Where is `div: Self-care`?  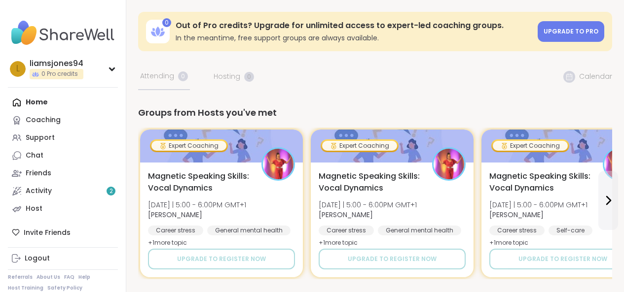
div: Self-care is located at coordinates (570, 231).